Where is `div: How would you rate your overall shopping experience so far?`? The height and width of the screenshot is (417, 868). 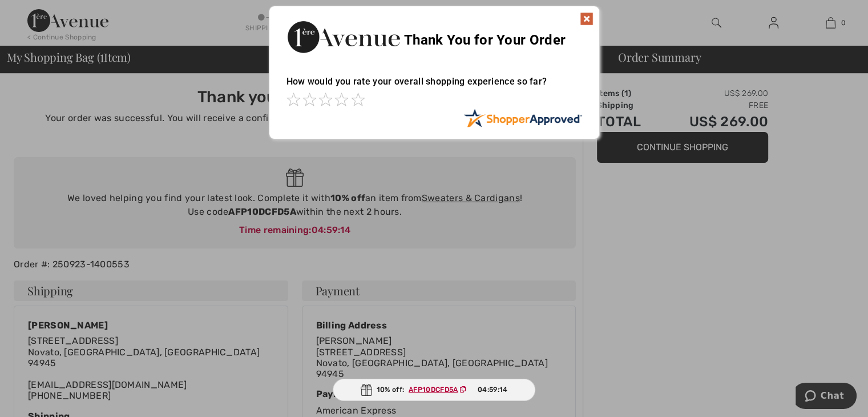
div: How would you rate your overall shopping experience so far? is located at coordinates (434, 86).